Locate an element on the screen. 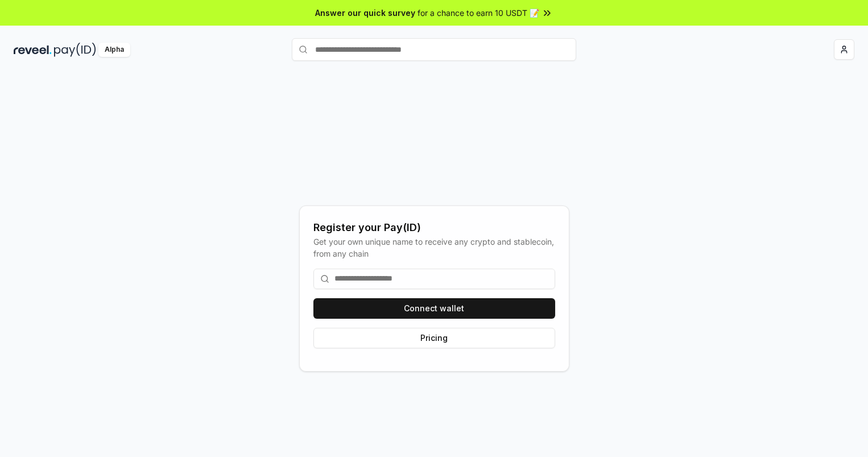 This screenshot has height=457, width=868. div: Register your Pay(ID) is located at coordinates (434, 228).